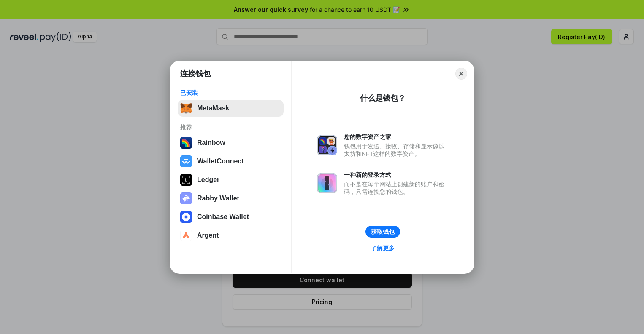 The height and width of the screenshot is (334, 644). Describe the element at coordinates (230, 108) in the screenshot. I see `button: MetaMask` at that location.